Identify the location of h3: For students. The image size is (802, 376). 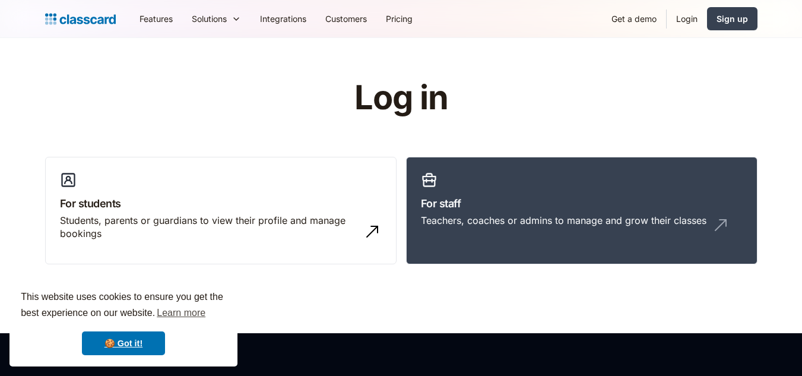
(221, 203).